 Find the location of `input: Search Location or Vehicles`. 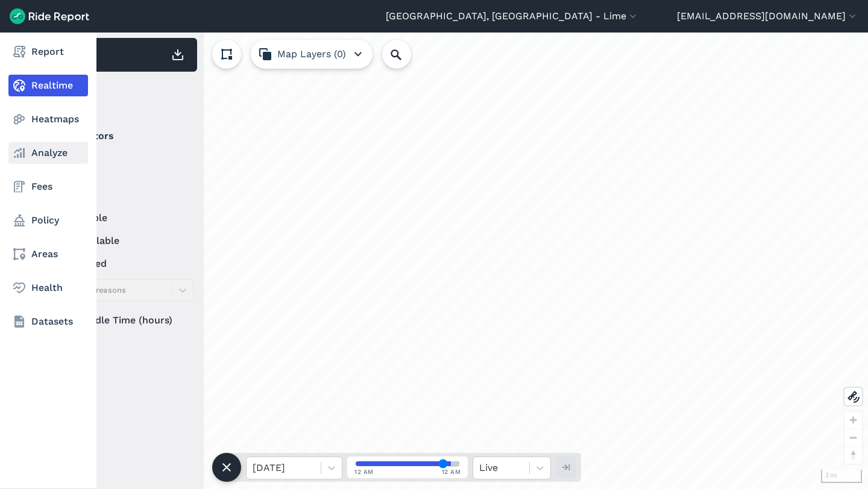

input: Search Location or Vehicles is located at coordinates (406, 54).